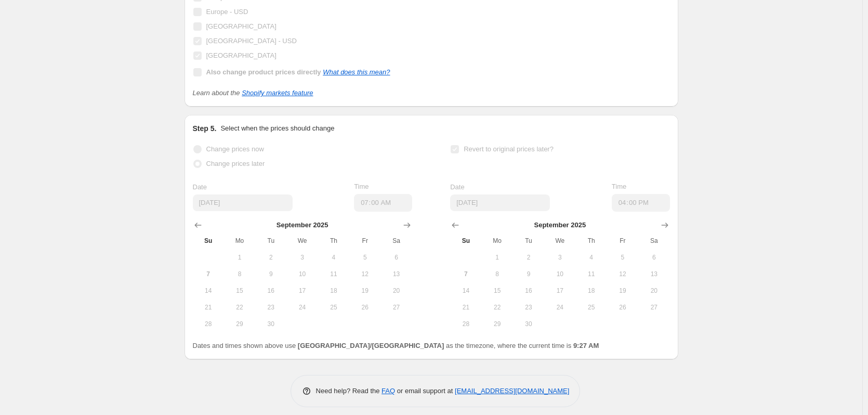  Describe the element at coordinates (654, 290) in the screenshot. I see `span: 20` at that location.